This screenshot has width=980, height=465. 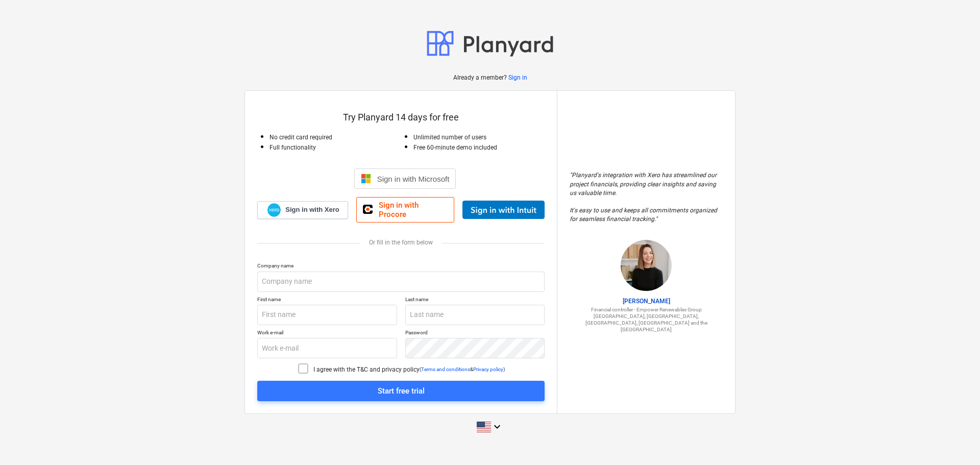 What do you see at coordinates (646, 265) in the screenshot?
I see `img: Sharon Brown` at bounding box center [646, 265].